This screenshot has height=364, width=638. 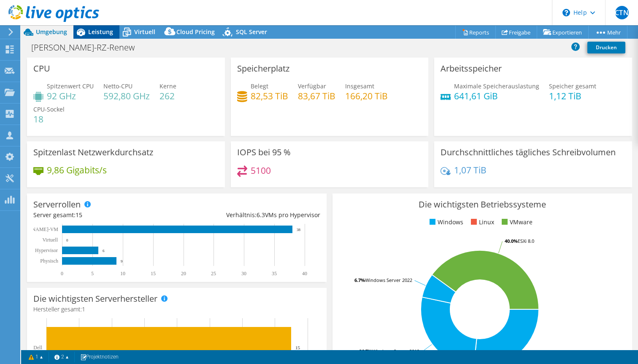 What do you see at coordinates (177, 310) in the screenshot?
I see `h4: Hersteller gesamt:` at bounding box center [177, 310].